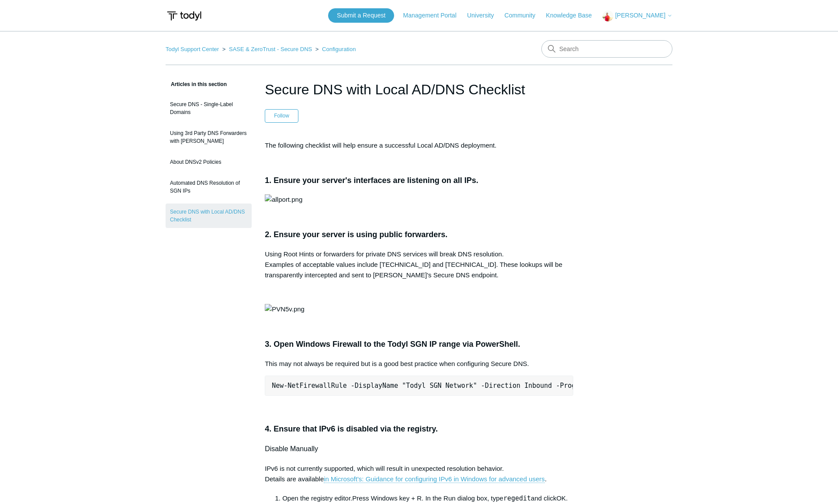 The height and width of the screenshot is (504, 838). Describe the element at coordinates (282, 116) in the screenshot. I see `button: Follow Article` at that location.